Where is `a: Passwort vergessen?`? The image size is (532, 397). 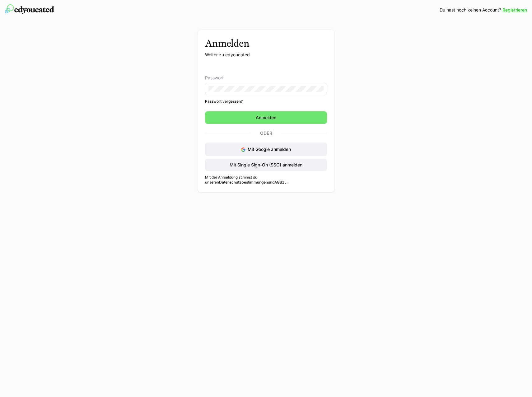 a: Passwort vergessen? is located at coordinates (266, 101).